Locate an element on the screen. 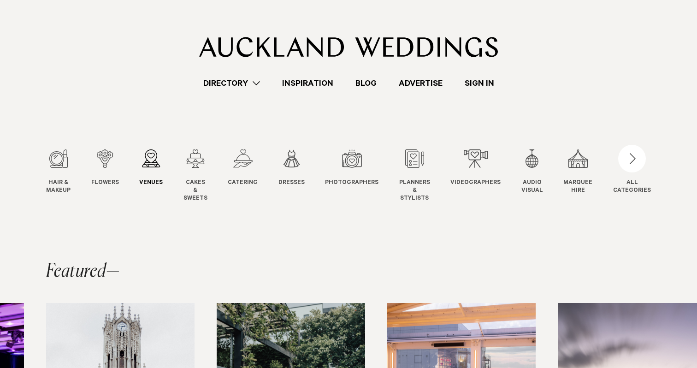 This screenshot has width=697, height=368. a: Dresses is located at coordinates (291, 168).